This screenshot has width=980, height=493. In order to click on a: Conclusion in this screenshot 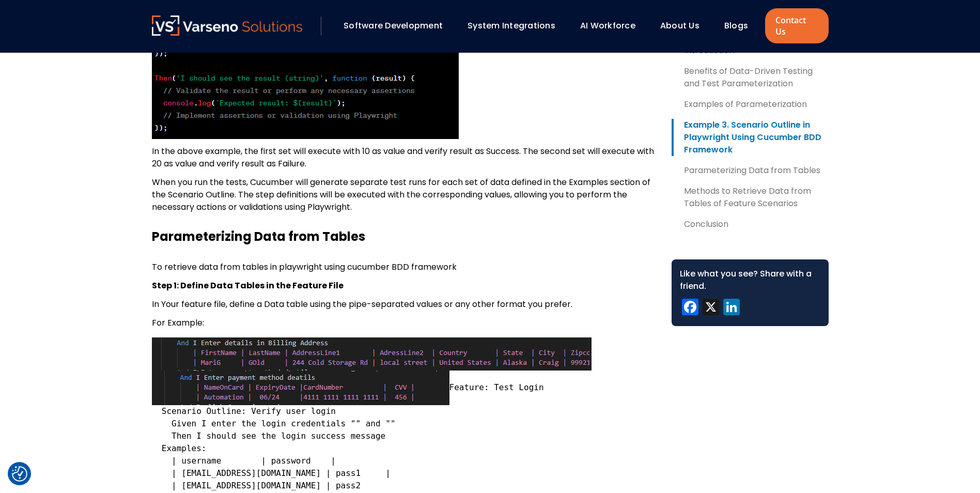, I will do `click(750, 224)`.